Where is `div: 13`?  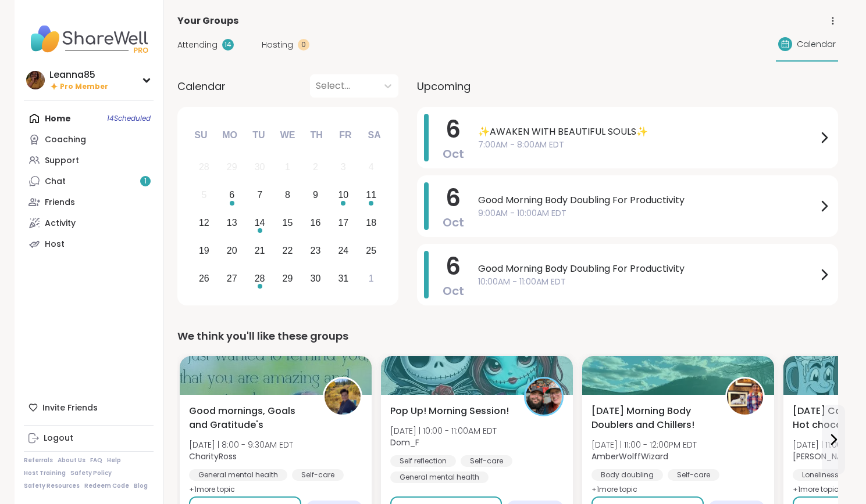
div: 13 is located at coordinates (232, 222).